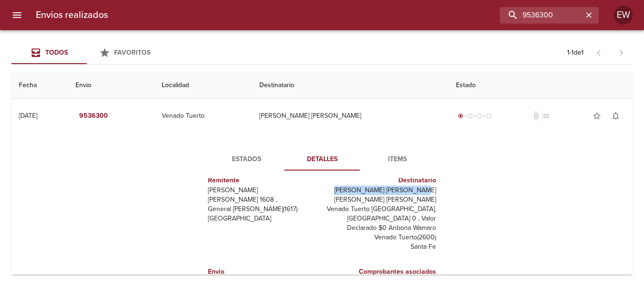 This screenshot has width=644, height=286. What do you see at coordinates (203, 116) in the screenshot?
I see `td: Venado Tuerto` at bounding box center [203, 116].